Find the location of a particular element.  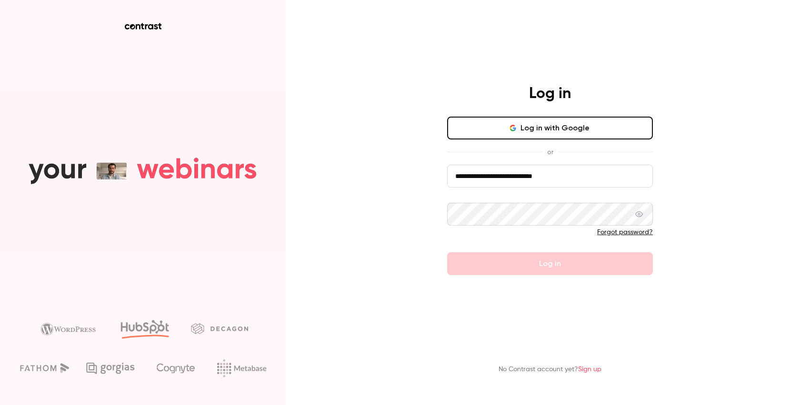

h4: Log in is located at coordinates (550, 94).